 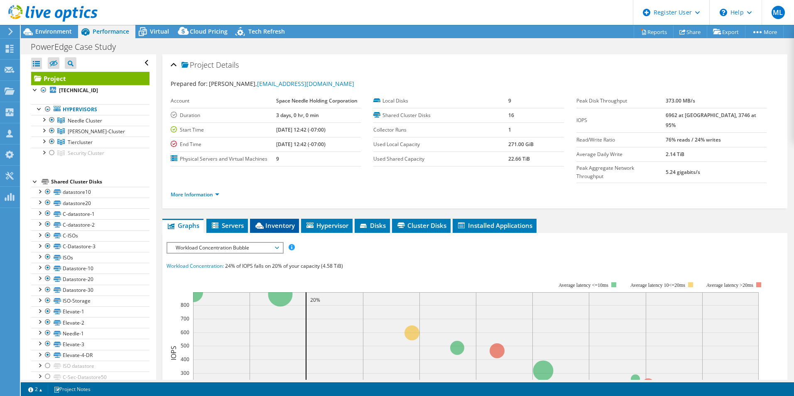 I want to click on b: 373.00 MB/s, so click(x=681, y=101).